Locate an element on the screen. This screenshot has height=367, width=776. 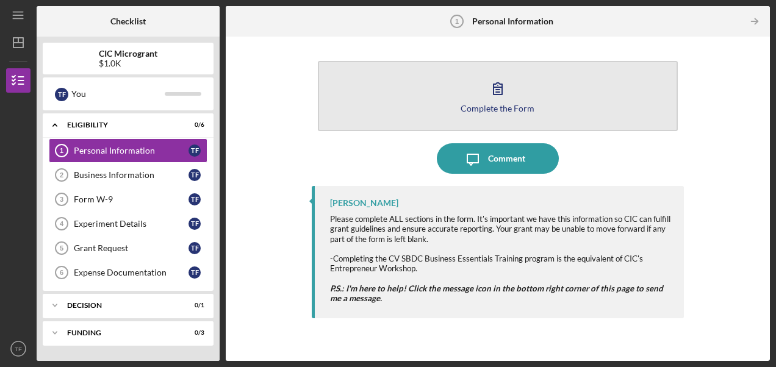
b: Checklist is located at coordinates (128, 21).